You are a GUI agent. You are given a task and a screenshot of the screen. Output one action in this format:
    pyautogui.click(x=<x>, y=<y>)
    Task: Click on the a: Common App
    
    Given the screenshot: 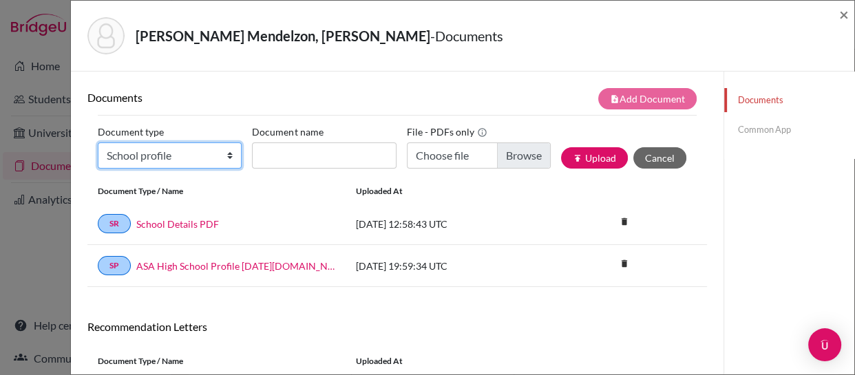 What is the action you would take?
    pyautogui.click(x=789, y=129)
    